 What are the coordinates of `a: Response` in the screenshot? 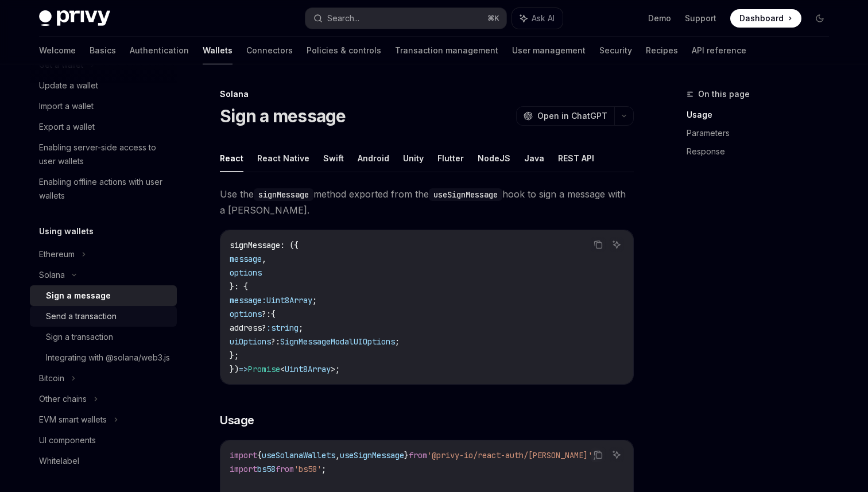 It's located at (762, 152).